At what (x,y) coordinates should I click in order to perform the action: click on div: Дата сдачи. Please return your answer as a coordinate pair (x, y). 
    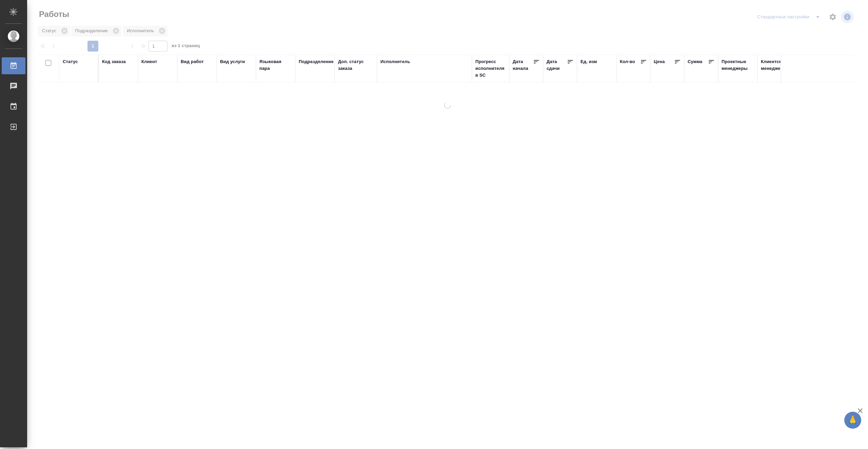
    Looking at the image, I should click on (557, 65).